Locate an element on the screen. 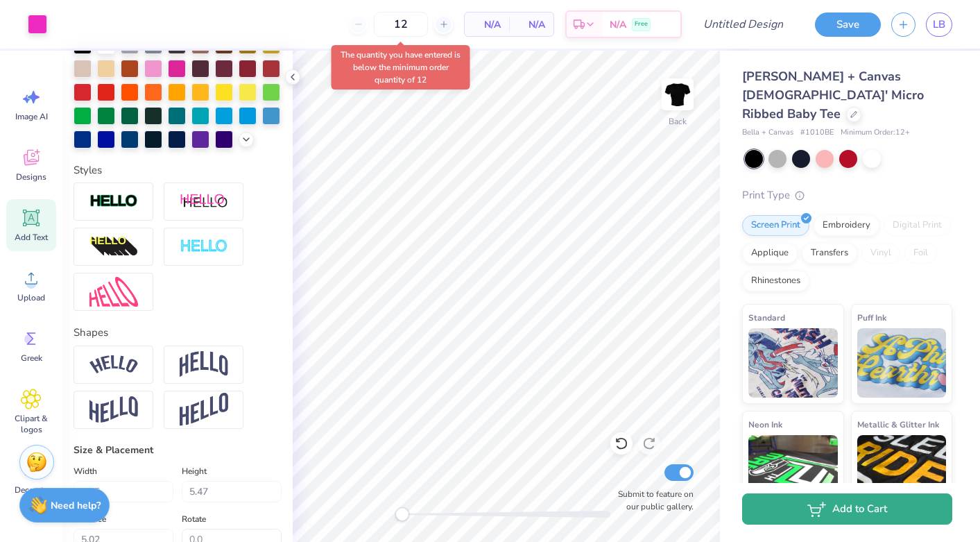 This screenshot has width=980, height=542. div: Digital Print is located at coordinates (917, 225).